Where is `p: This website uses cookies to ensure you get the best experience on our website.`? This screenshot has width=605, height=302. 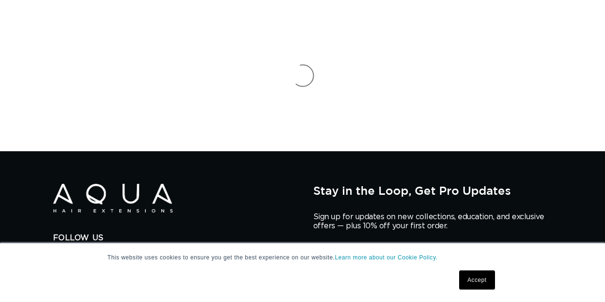
p: This website uses cookies to ensure you get the best experience on our website. is located at coordinates (303, 257).